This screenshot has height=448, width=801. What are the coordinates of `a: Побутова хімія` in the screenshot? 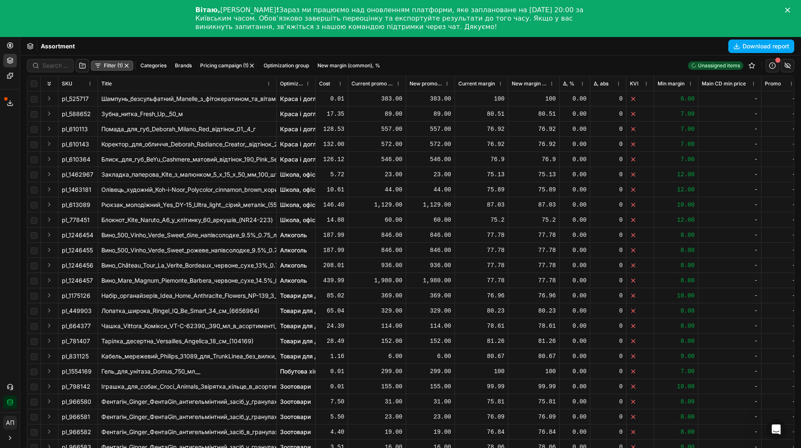 It's located at (302, 371).